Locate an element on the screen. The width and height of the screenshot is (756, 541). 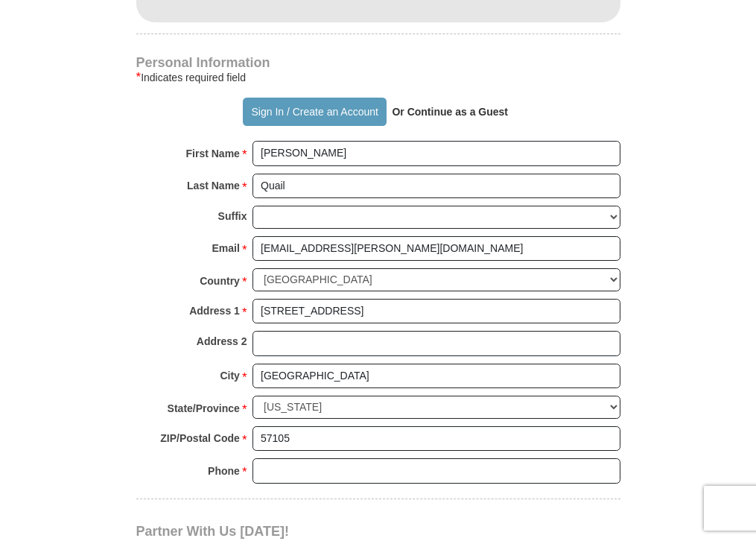
strong: Phone is located at coordinates (224, 471).